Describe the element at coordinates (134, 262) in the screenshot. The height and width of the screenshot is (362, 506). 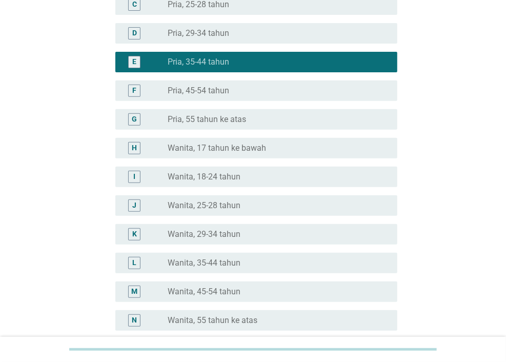
I see `div: L` at that location.